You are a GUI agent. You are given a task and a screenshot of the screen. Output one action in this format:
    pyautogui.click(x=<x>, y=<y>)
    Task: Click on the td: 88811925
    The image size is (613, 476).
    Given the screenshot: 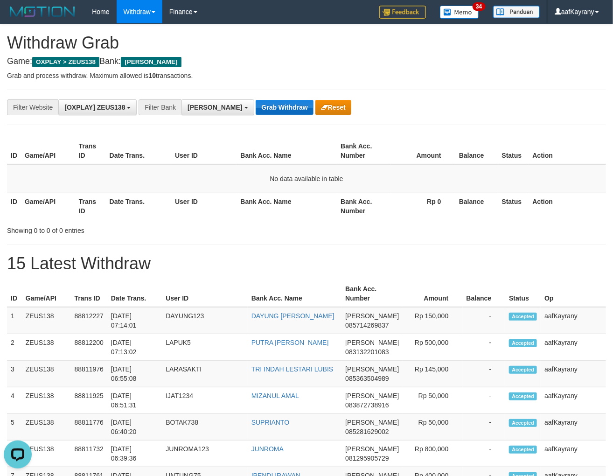 What is the action you would take?
    pyautogui.click(x=89, y=400)
    